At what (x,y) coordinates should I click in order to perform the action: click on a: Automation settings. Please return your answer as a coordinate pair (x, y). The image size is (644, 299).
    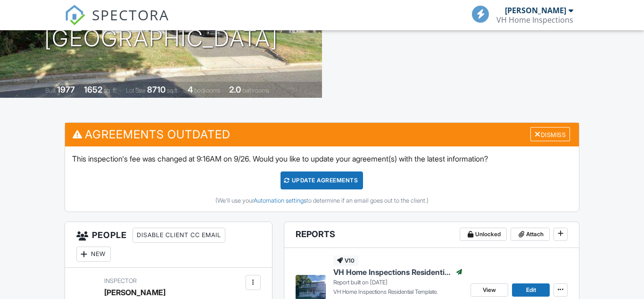
    Looking at the image, I should click on (280, 200).